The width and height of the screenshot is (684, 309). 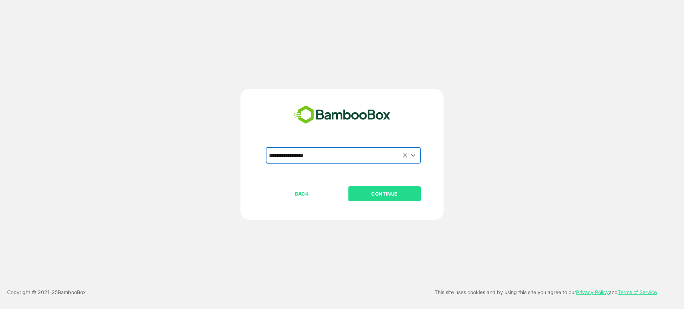 What do you see at coordinates (413, 155) in the screenshot?
I see `button: Open` at bounding box center [413, 155].